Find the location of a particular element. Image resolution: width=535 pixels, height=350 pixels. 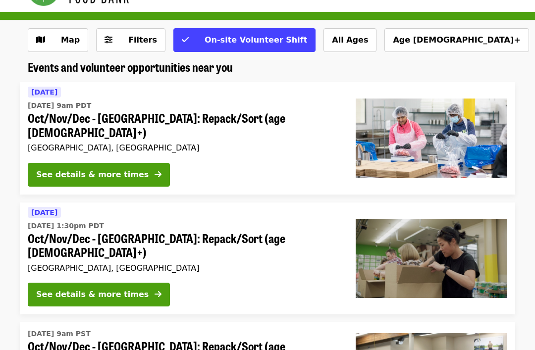

i: map icon is located at coordinates (41, 40).